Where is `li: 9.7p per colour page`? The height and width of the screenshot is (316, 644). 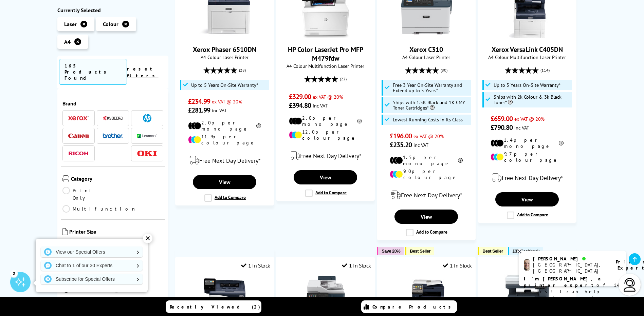
li: 9.7p per colour page is located at coordinates (527, 157).